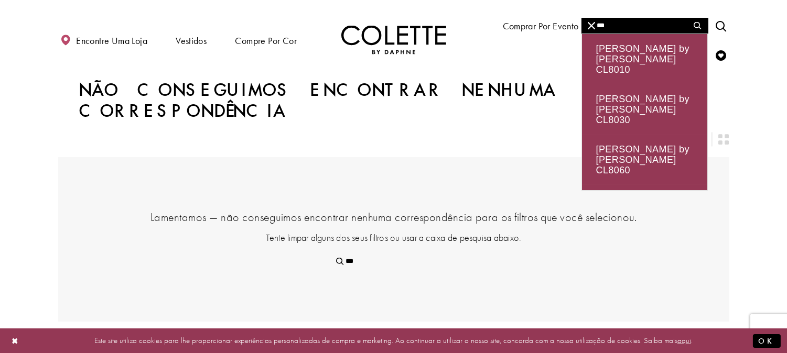 The height and width of the screenshot is (353, 787). I want to click on font: Encontre uma loja, so click(112, 40).